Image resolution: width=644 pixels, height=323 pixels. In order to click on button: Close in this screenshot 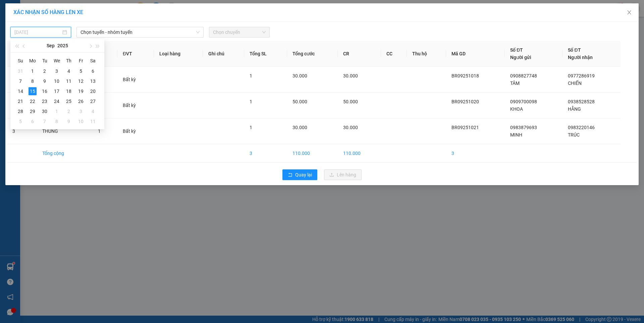, I will do `click(629, 13)`.